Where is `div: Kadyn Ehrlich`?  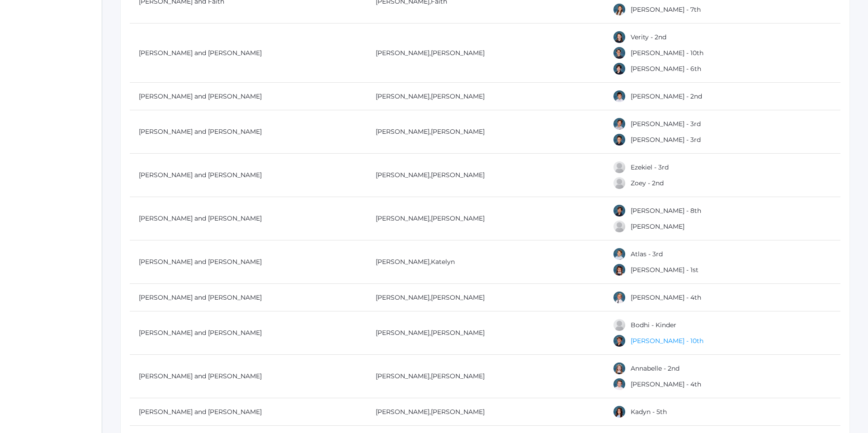
div: Kadyn Ehrlich is located at coordinates (619, 412).